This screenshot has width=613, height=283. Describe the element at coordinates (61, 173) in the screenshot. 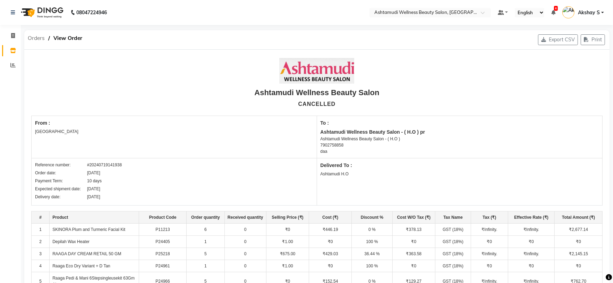

I see `div: Order date:` at that location.